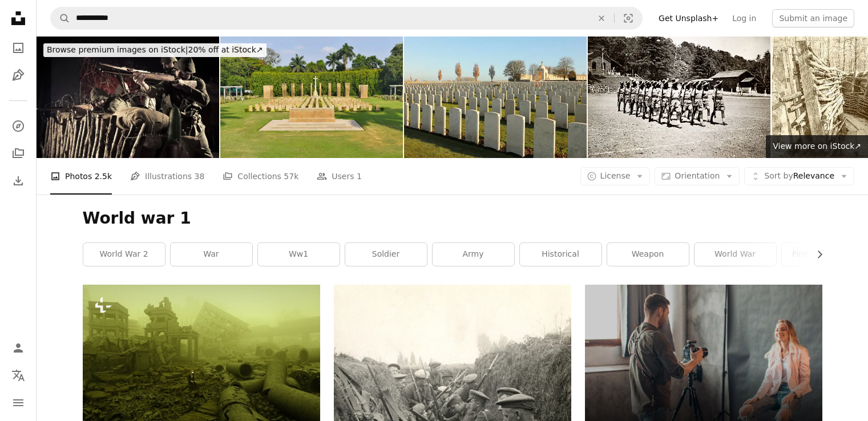 The height and width of the screenshot is (421, 868). I want to click on button: Submit an image, so click(813, 19).